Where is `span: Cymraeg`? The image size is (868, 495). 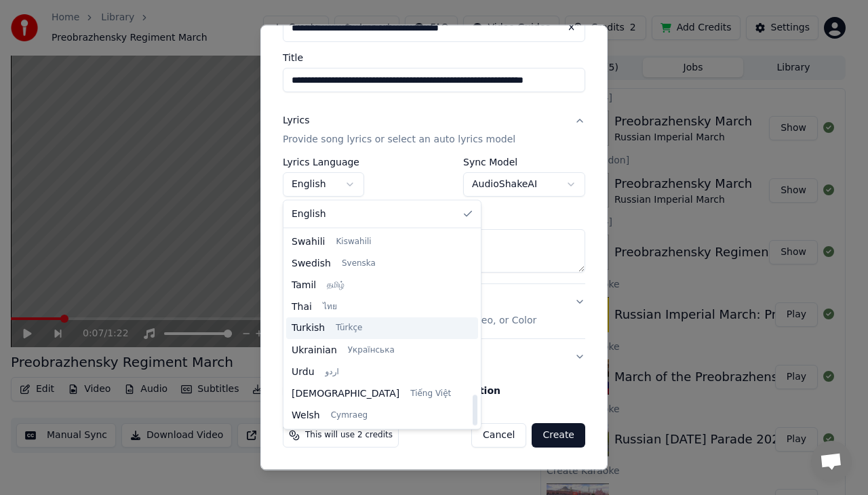
span: Cymraeg is located at coordinates (349, 416).